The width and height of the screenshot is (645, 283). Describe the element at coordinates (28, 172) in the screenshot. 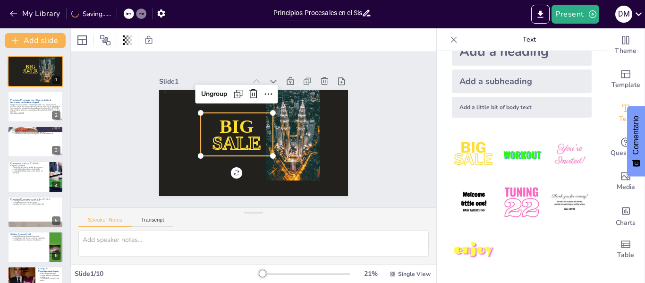

I see `p: La seguridad jurídica protege los derechos de los ciudadanos.` at that location.